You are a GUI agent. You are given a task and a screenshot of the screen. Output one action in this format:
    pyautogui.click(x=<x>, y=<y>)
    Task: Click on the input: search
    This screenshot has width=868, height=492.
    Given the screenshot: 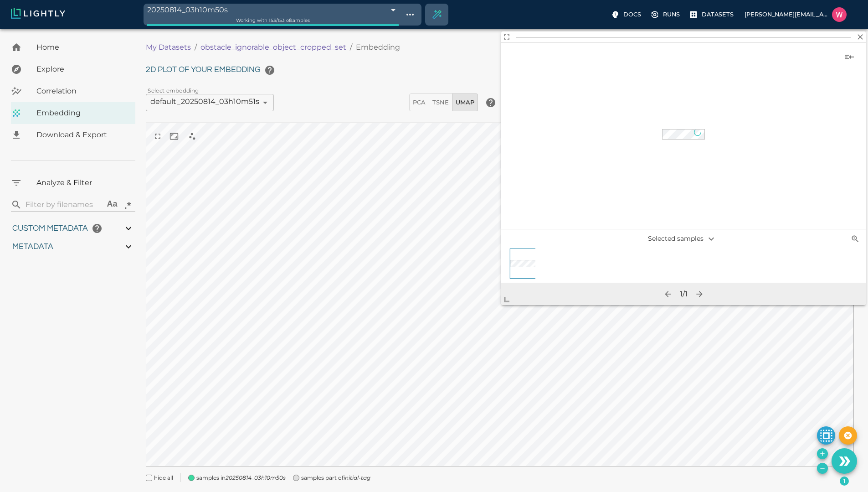 What is the action you would take?
    pyautogui.click(x=62, y=205)
    